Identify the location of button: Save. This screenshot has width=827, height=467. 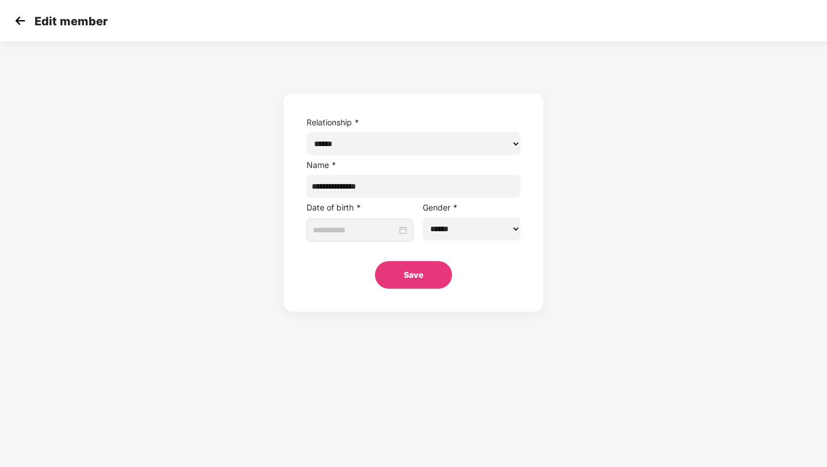
(413, 275).